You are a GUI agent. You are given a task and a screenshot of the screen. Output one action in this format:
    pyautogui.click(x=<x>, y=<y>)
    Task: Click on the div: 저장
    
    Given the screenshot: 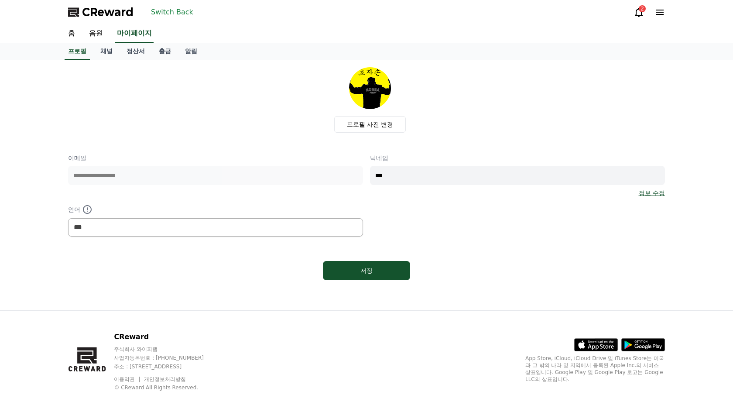 What is the action you would take?
    pyautogui.click(x=367, y=271)
    